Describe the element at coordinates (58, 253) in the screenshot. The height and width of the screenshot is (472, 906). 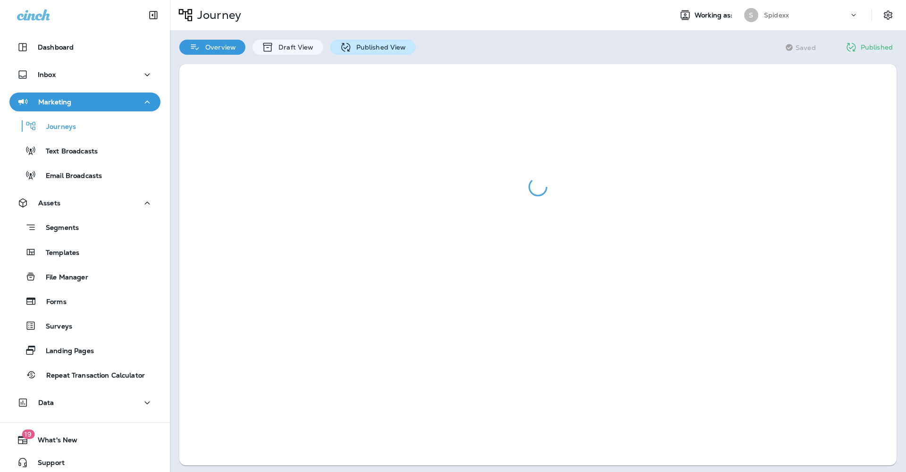
I see `p: Templates` at that location.